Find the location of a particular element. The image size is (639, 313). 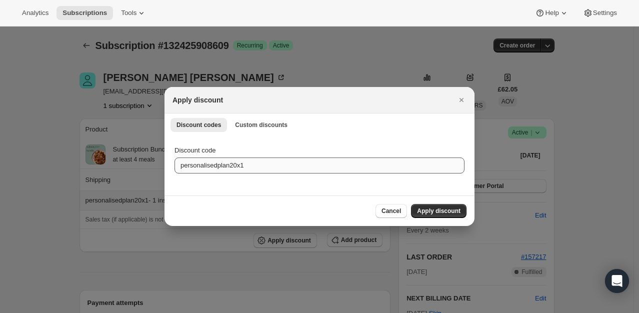

button: Custom discounts is located at coordinates (261, 125).